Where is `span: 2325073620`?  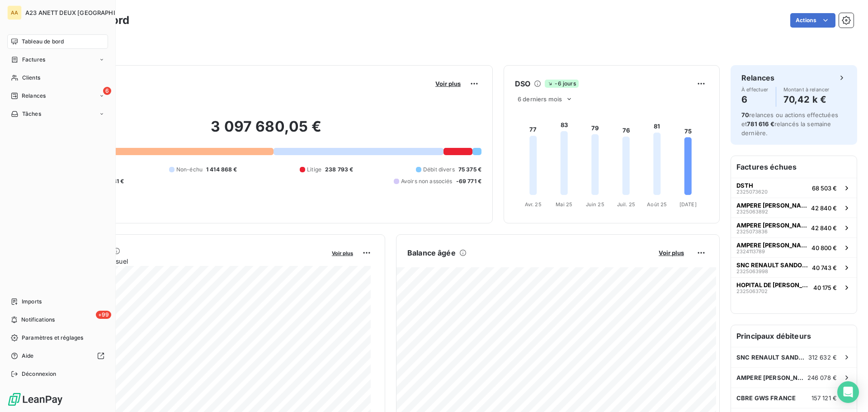
span: 2325073620 is located at coordinates (752, 192).